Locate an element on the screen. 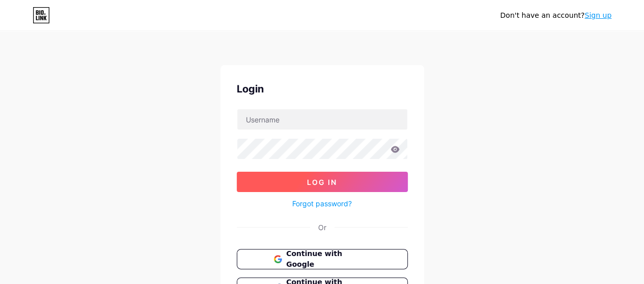 The height and width of the screenshot is (284, 644). input: Username is located at coordinates (322, 119).